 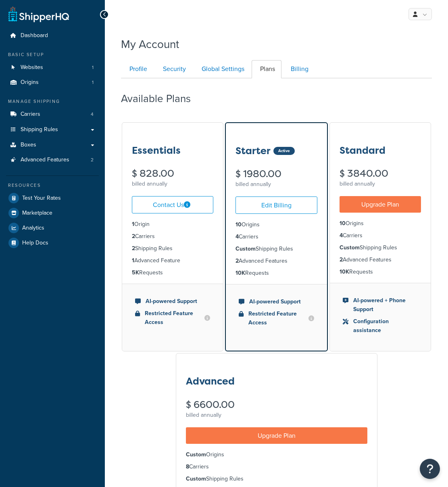 What do you see at coordinates (52, 243) in the screenshot?
I see `a: Help Docs` at bounding box center [52, 243].